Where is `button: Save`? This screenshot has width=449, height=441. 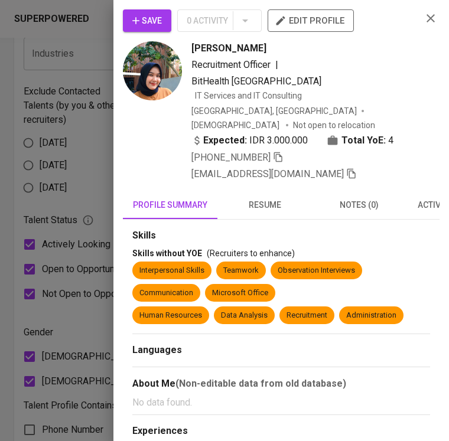
button: Save is located at coordinates (147, 21).